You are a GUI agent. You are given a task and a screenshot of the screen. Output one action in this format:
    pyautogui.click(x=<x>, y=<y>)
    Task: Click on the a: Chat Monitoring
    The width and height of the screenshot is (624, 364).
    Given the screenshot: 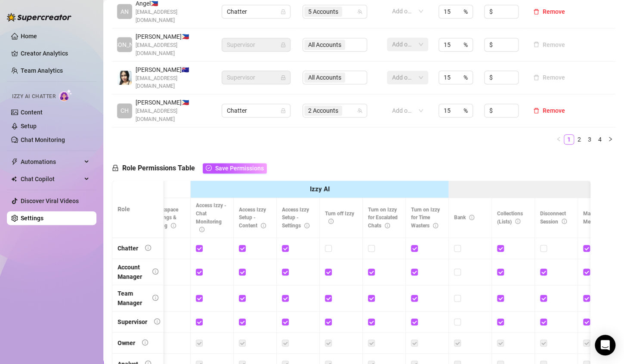 What is the action you would take?
    pyautogui.click(x=43, y=140)
    